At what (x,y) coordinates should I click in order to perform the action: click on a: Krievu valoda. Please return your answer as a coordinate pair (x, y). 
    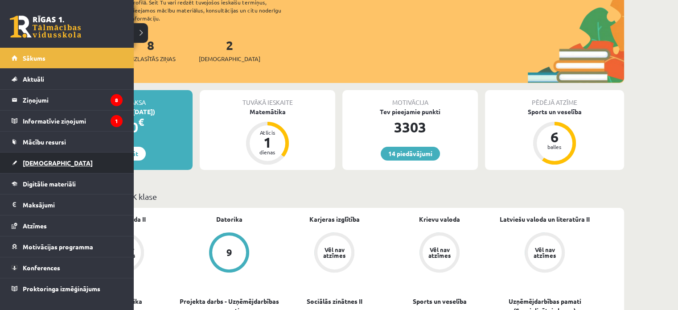
    Looking at the image, I should click on (440, 219).